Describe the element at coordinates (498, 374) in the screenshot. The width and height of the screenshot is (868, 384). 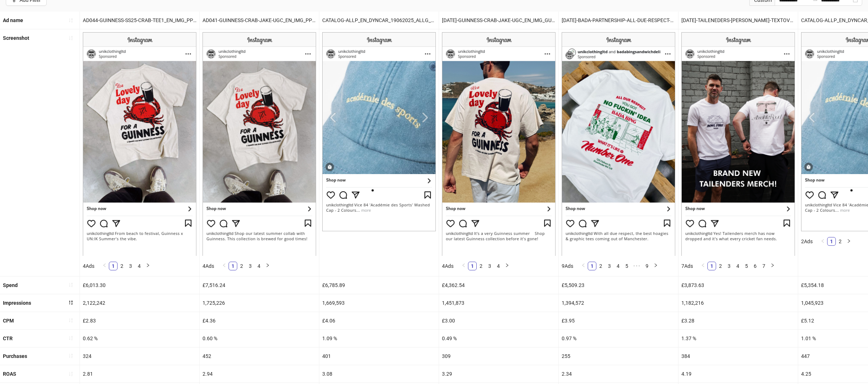
I see `div: 3.29` at that location.